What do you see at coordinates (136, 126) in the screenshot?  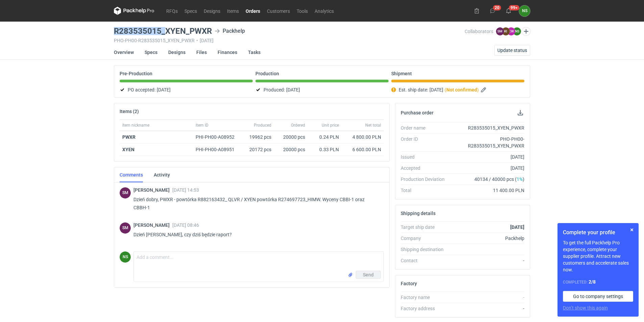 I see `span: Item nickname` at bounding box center [136, 126].